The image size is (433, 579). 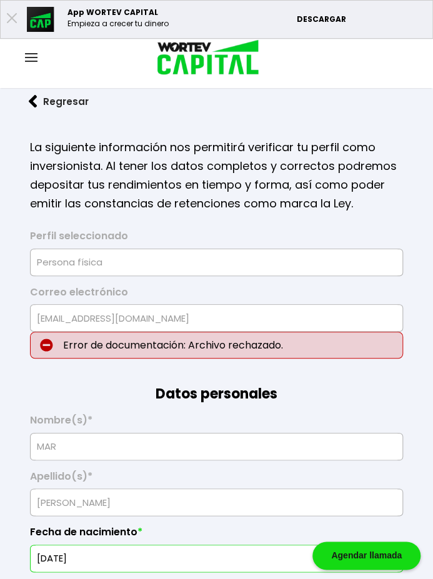 I want to click on p: App WORTEV CAPITAL, so click(x=118, y=12).